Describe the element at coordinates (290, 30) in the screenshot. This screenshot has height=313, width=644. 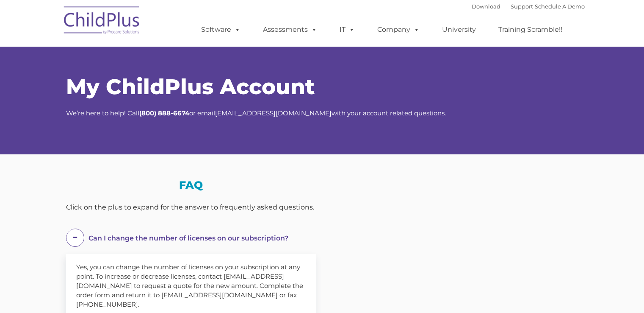
I see `a: Assessments` at that location.